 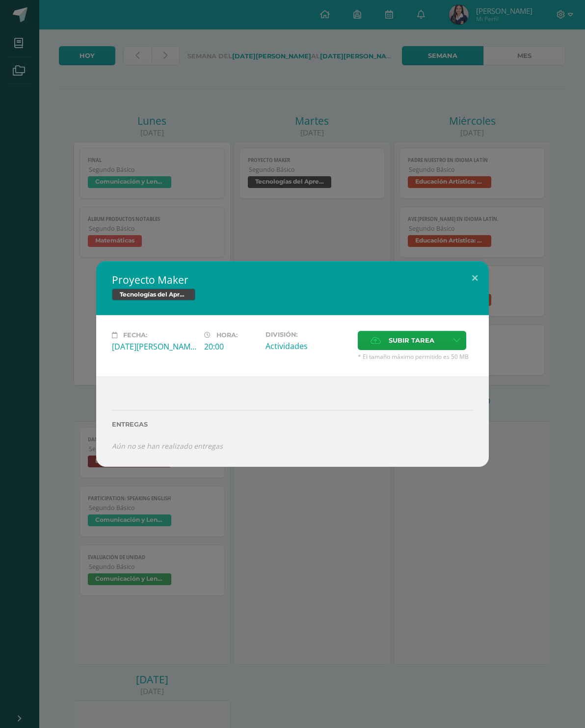 I want to click on label: Entregas, so click(x=292, y=424).